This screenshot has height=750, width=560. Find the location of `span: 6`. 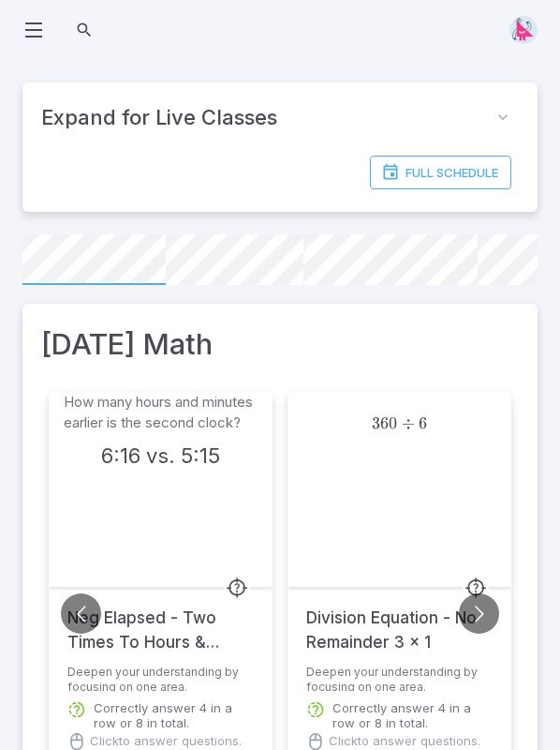

span: 6 is located at coordinates (422, 422).